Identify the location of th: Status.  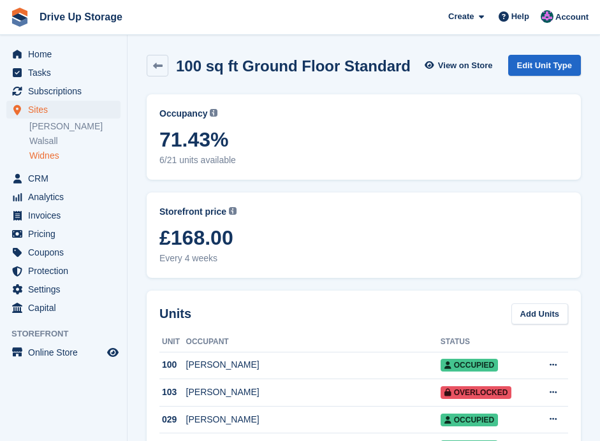
(487, 342).